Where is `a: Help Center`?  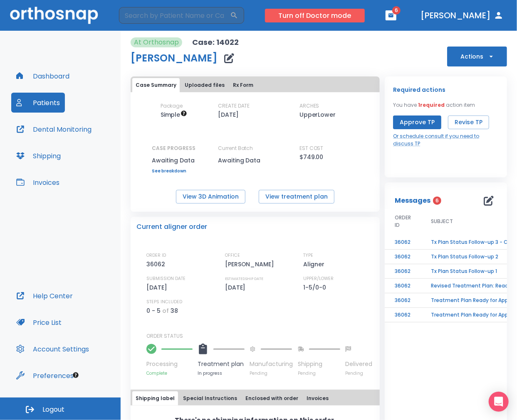 a: Help Center is located at coordinates (45, 296).